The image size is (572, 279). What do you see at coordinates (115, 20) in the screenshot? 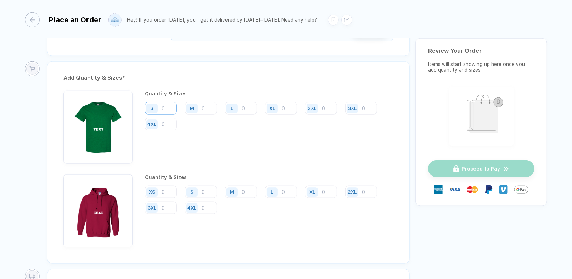
I see `img: user profile` at bounding box center [115, 20].